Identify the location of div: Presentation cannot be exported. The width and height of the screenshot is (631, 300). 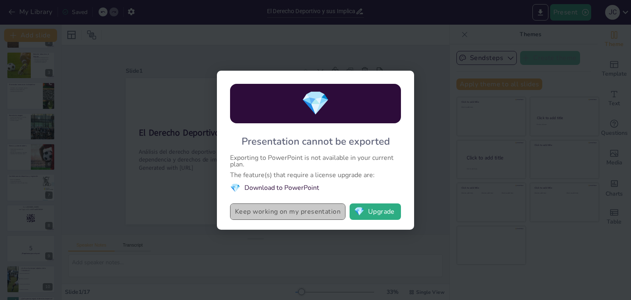
(316, 141).